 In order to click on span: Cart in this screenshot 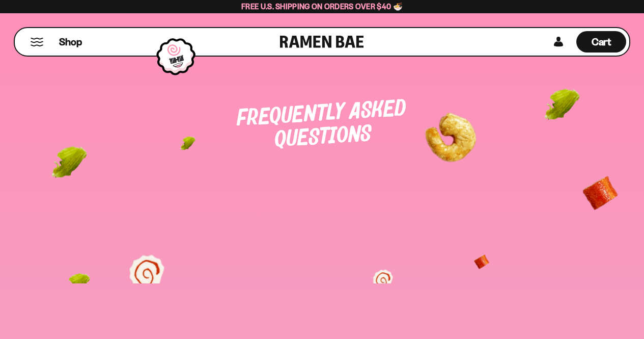, I will do `click(601, 42)`.